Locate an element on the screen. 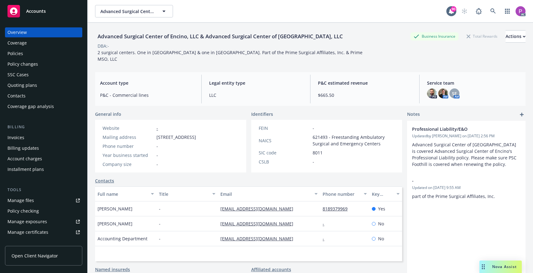  a: Coverage gap analysis is located at coordinates (44, 107).